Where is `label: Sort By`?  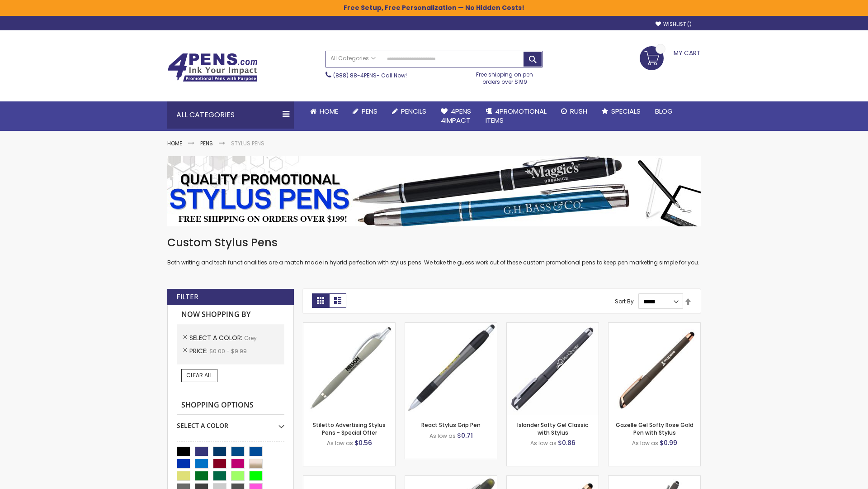 label: Sort By is located at coordinates (624, 301).